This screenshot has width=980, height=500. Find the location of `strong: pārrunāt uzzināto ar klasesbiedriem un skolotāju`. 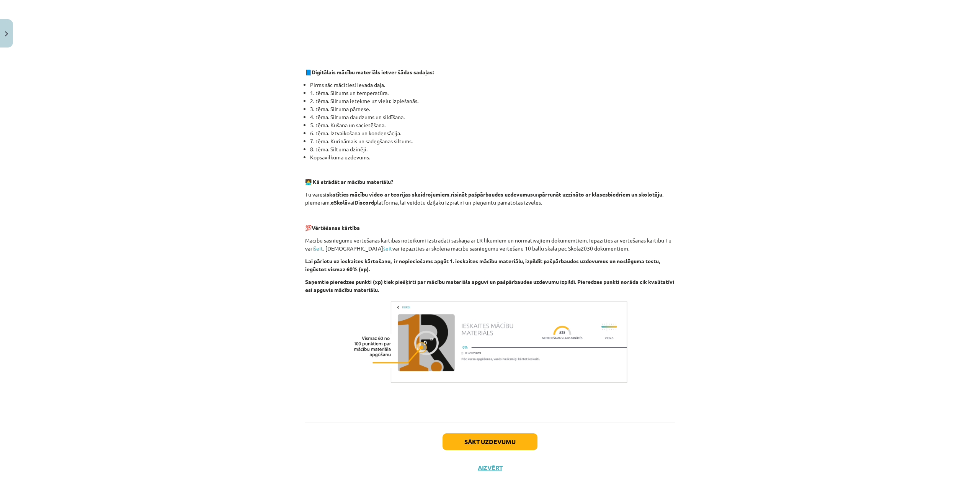

strong: pārrunāt uzzināto ar klasesbiedriem un skolotāju is located at coordinates (600, 194).